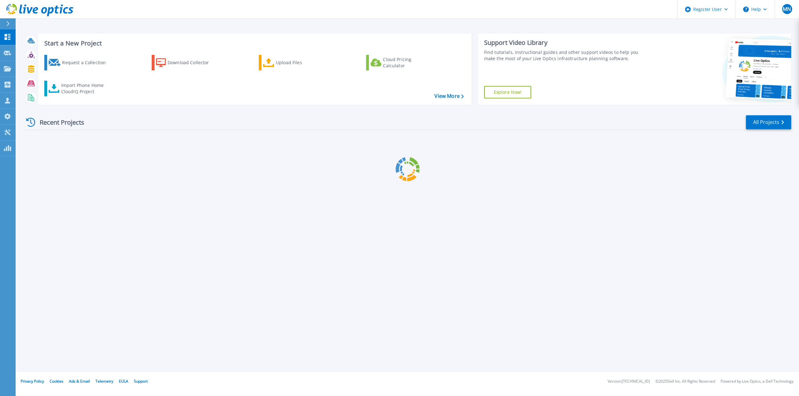 This screenshot has height=396, width=799. I want to click on a: Cloud Pricing Calculator, so click(401, 63).